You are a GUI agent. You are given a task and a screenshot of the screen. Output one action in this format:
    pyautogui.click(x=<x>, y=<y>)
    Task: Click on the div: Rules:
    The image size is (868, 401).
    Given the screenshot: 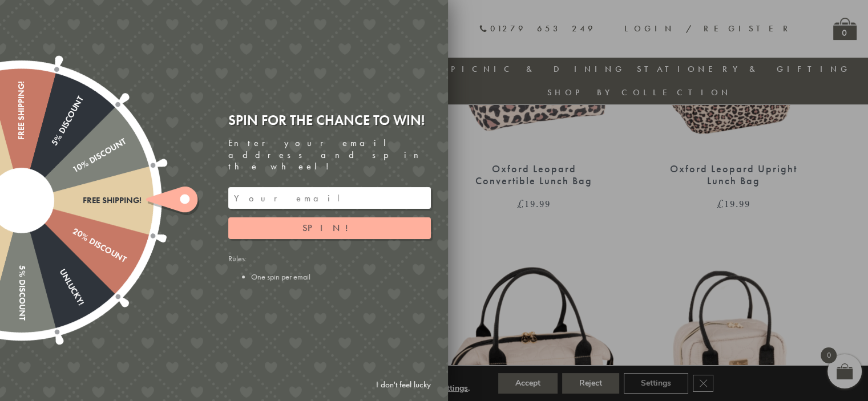 What is the action you would take?
    pyautogui.click(x=329, y=267)
    